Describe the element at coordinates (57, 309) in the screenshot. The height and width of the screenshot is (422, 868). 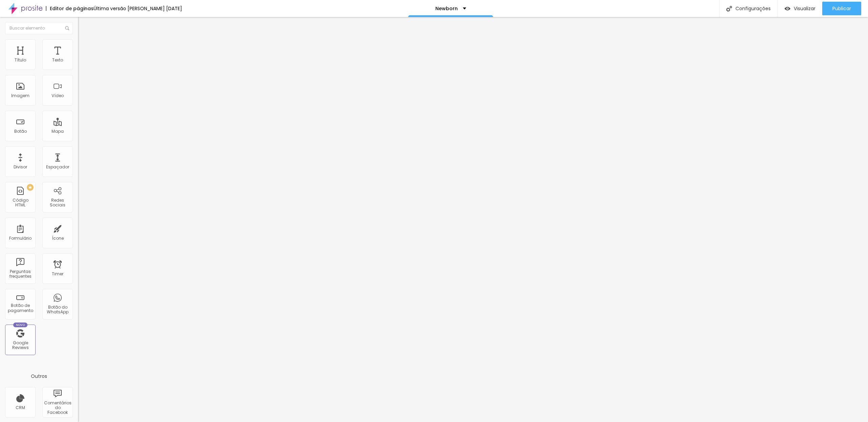
I see `div: Botão do WhatsApp` at that location.